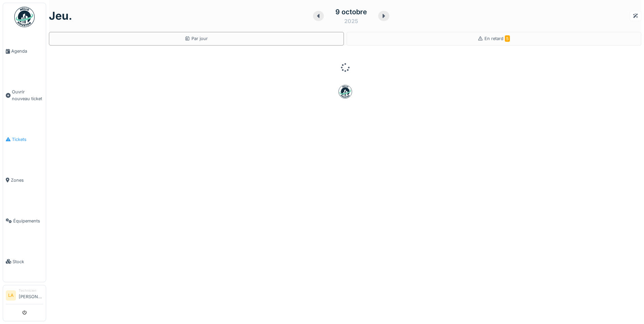 The width and height of the screenshot is (644, 324). I want to click on div: Par jour, so click(196, 38).